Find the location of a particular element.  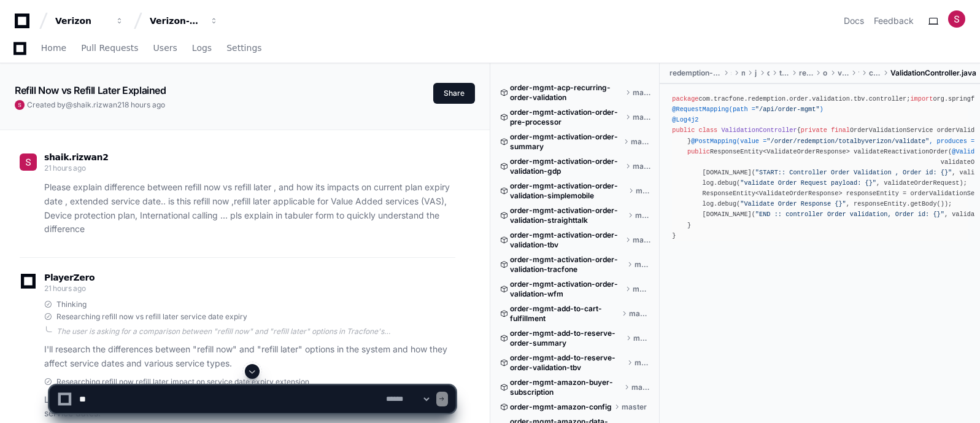

span: order-mgmt-activation-order-validation-tracfone is located at coordinates (567, 265).